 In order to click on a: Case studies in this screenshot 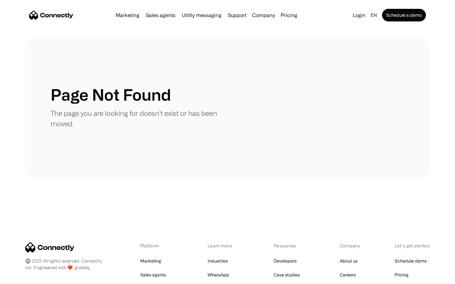, I will do `click(287, 275)`.